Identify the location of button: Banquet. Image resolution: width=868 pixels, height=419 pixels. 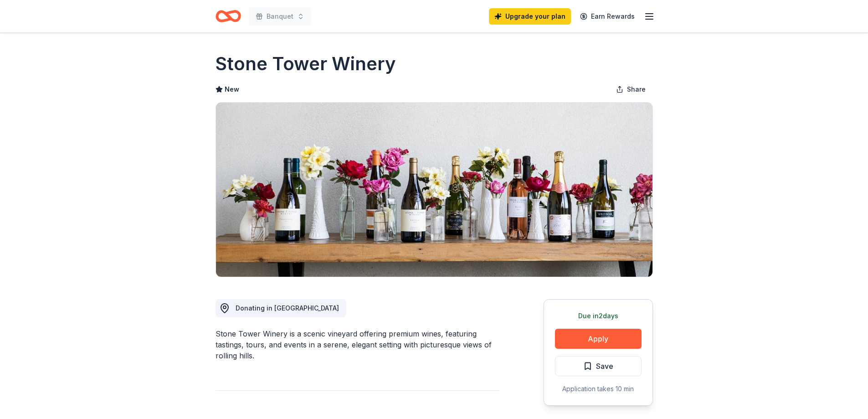
(280, 16).